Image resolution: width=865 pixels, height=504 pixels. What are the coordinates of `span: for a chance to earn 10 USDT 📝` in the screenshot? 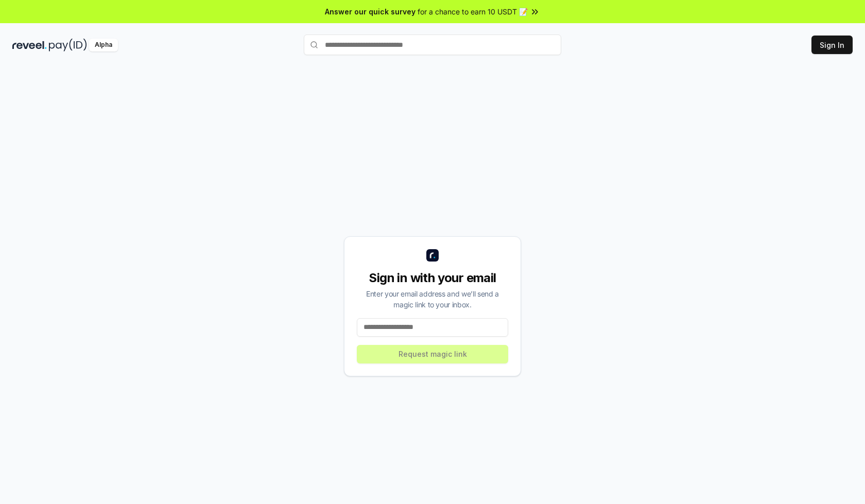 It's located at (473, 11).